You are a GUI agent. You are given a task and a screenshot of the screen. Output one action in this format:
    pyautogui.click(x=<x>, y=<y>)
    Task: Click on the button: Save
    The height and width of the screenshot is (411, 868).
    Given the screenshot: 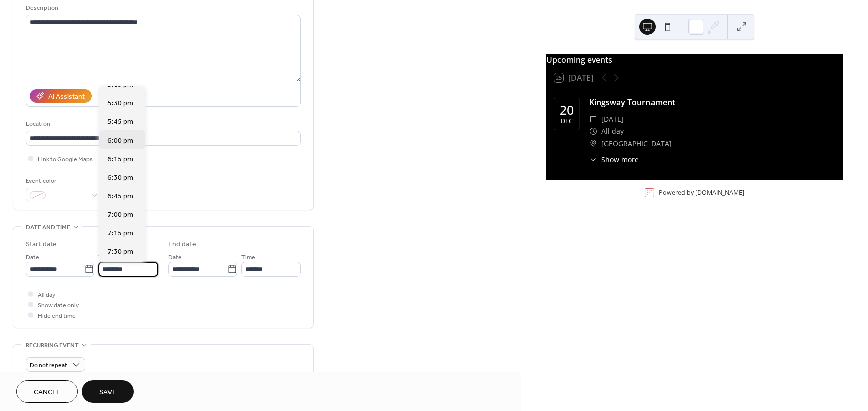 What is the action you would take?
    pyautogui.click(x=108, y=392)
    